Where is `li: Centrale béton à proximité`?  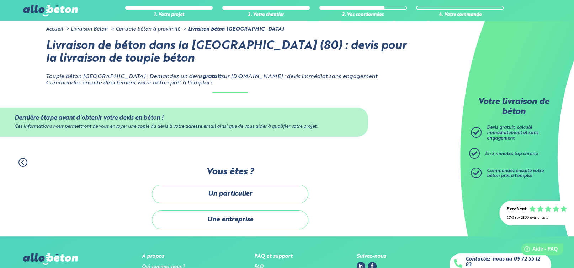
li: Centrale béton à proximité is located at coordinates (145, 29).